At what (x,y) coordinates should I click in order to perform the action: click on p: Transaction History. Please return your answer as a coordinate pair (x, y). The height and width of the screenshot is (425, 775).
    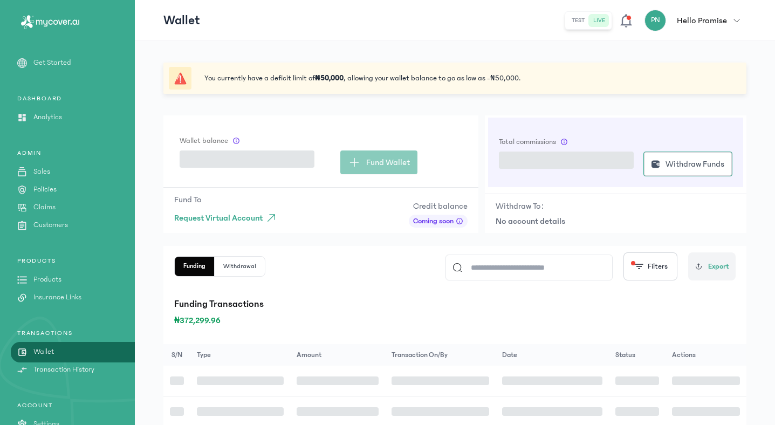
    Looking at the image, I should click on (64, 370).